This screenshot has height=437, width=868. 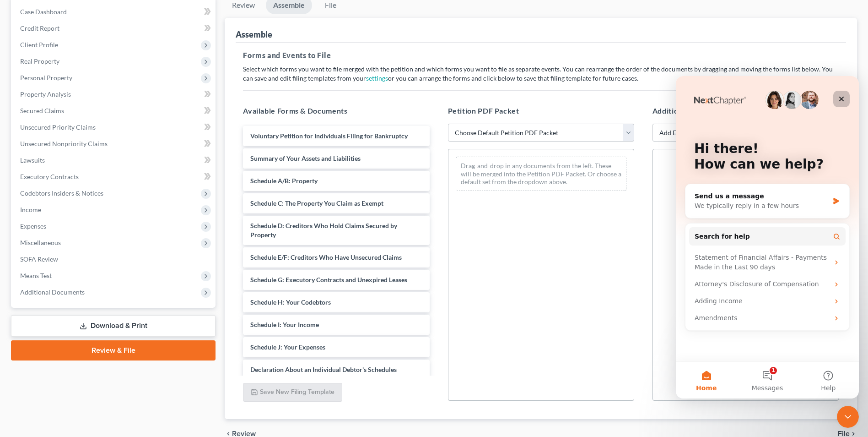 I want to click on span: Secured Claims, so click(x=42, y=110).